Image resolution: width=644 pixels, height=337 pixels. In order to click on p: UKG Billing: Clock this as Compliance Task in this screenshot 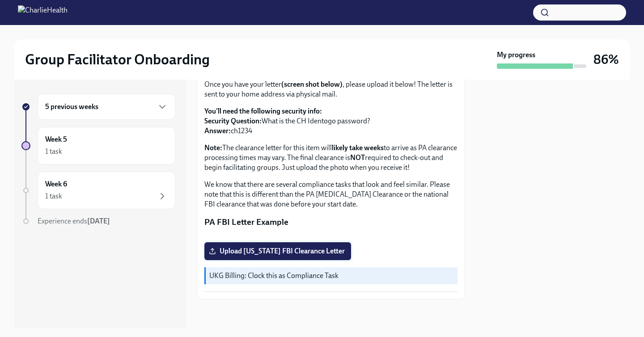, I will do `click(332, 276)`.